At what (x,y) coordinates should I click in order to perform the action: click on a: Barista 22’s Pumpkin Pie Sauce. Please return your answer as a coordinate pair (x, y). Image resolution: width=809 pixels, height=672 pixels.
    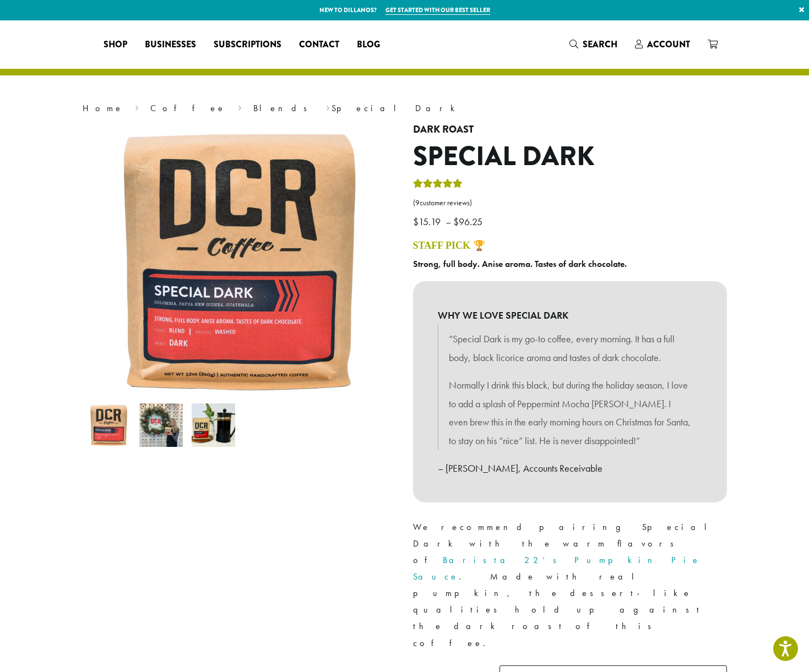
    Looking at the image, I should click on (556, 568).